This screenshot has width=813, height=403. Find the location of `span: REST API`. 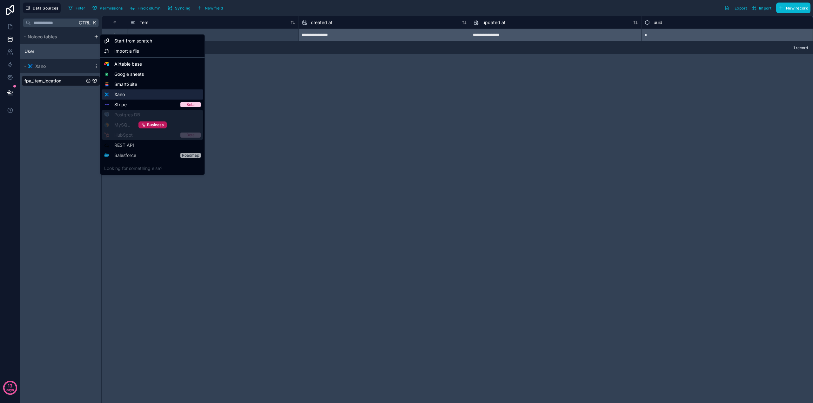

span: REST API is located at coordinates (124, 145).